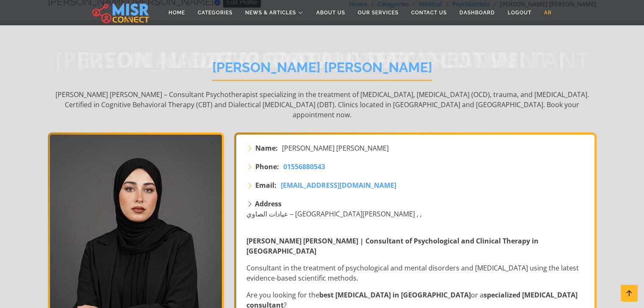 The image size is (644, 308). Describe the element at coordinates (331, 13) in the screenshot. I see `a: About Us` at that location.